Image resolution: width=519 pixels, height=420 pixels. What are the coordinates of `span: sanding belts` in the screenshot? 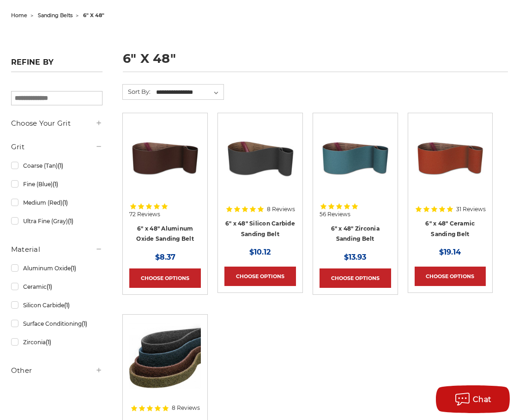 It's located at (55, 15).